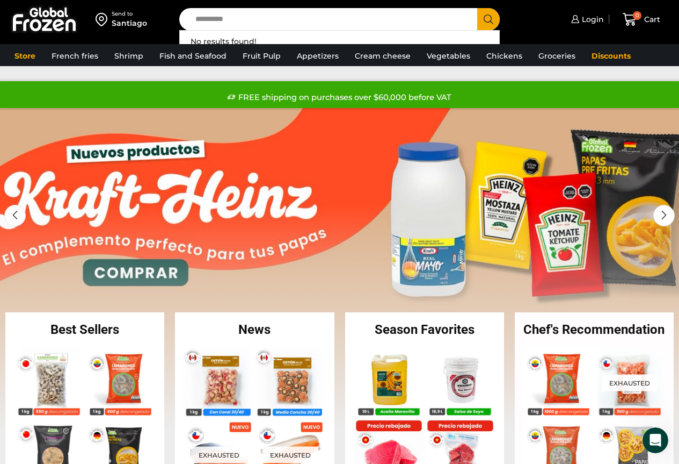 This screenshot has height=464, width=679. I want to click on a: Shrimp, so click(129, 56).